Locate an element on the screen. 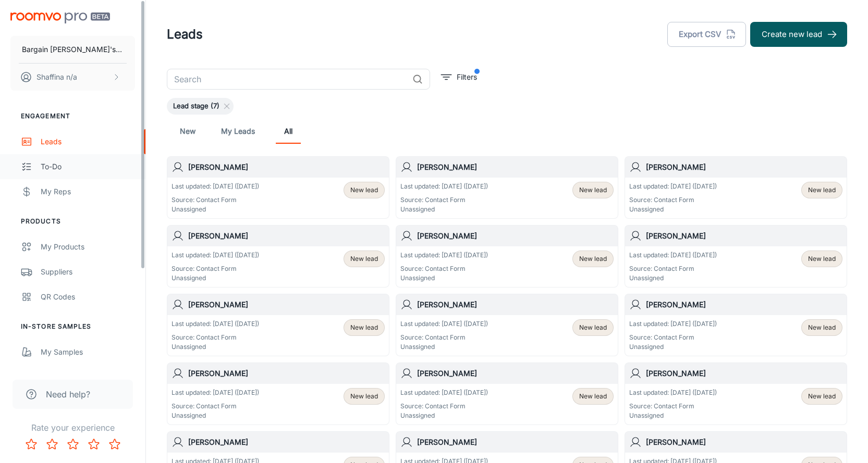 The width and height of the screenshot is (868, 463). button: Export CSV is located at coordinates (706, 35).